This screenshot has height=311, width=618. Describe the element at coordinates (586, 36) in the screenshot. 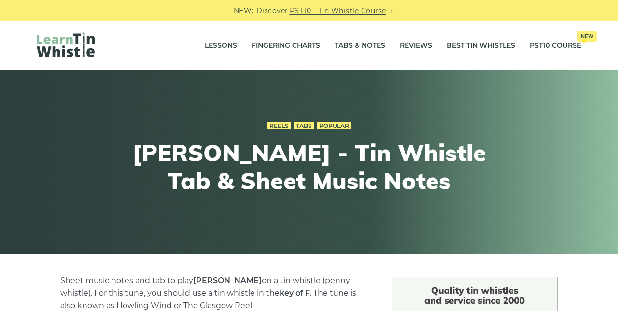

I see `span: New` at that location.